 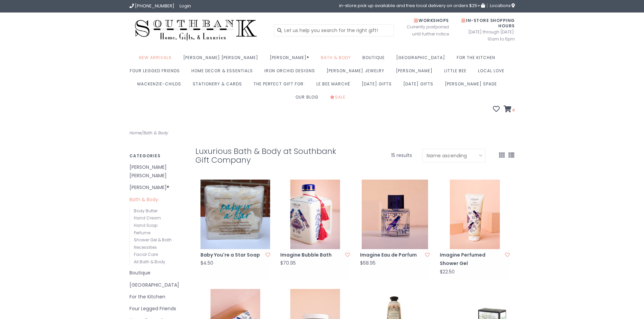 I want to click on a: Little Bee, so click(x=457, y=73).